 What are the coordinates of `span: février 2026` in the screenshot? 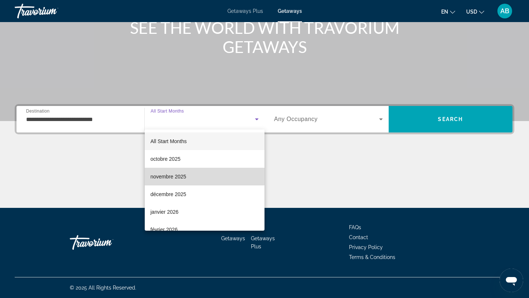 It's located at (164, 229).